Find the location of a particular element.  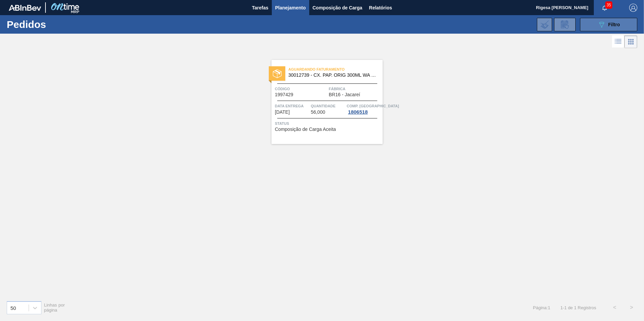

div: 1806518 is located at coordinates (357, 112).